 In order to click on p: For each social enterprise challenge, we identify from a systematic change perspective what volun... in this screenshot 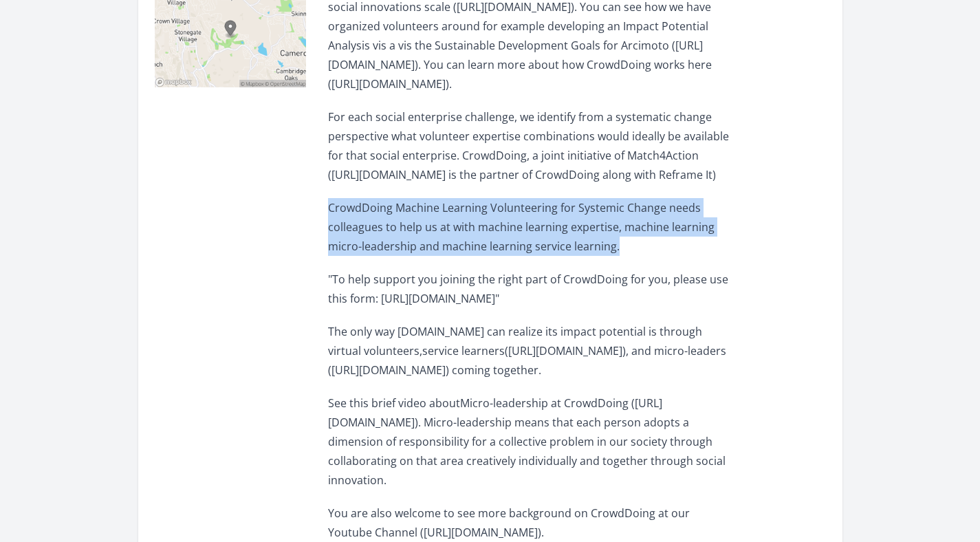, I will do `click(529, 146)`.